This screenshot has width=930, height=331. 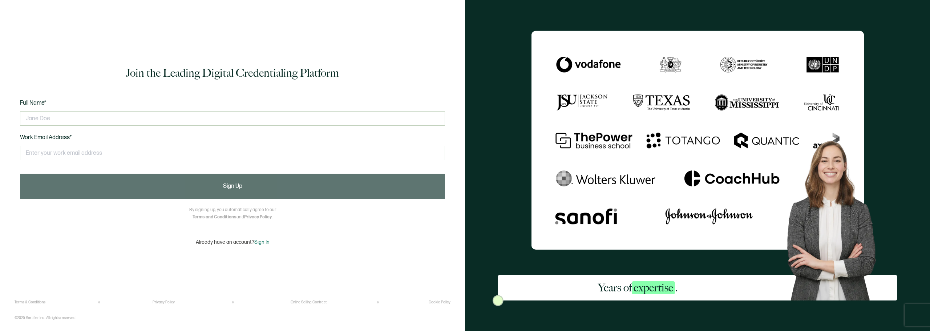 What do you see at coordinates (214, 217) in the screenshot?
I see `a: Terms and Conditions` at bounding box center [214, 217].